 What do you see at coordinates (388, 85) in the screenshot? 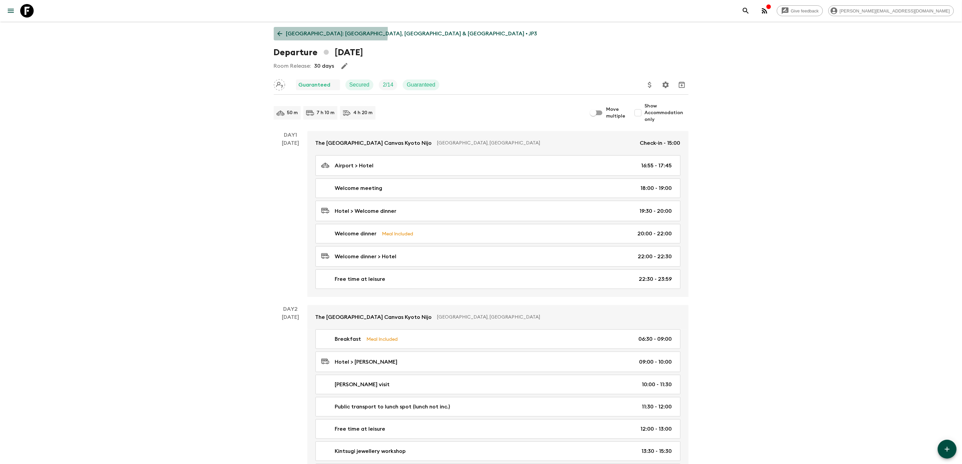
I see `div: Trip Fill` at bounding box center [388, 85].